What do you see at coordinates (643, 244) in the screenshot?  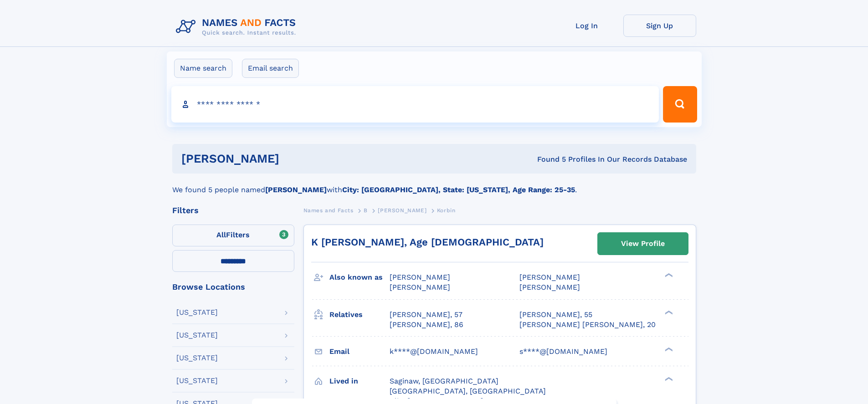 I see `div: View Profile` at bounding box center [643, 244].